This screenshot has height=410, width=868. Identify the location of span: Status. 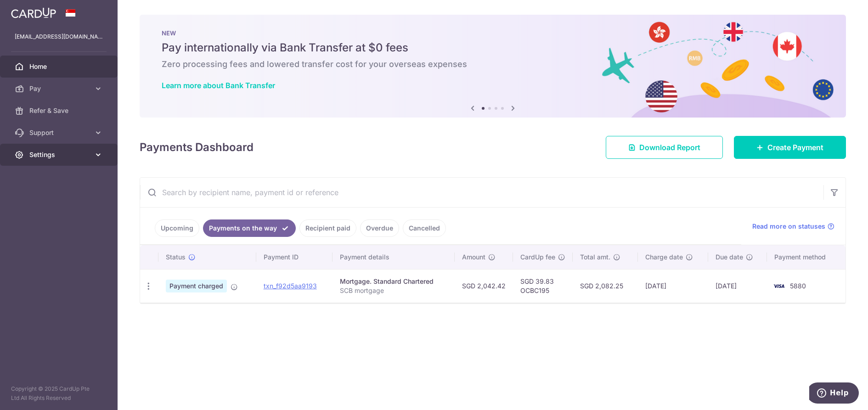
(176, 257).